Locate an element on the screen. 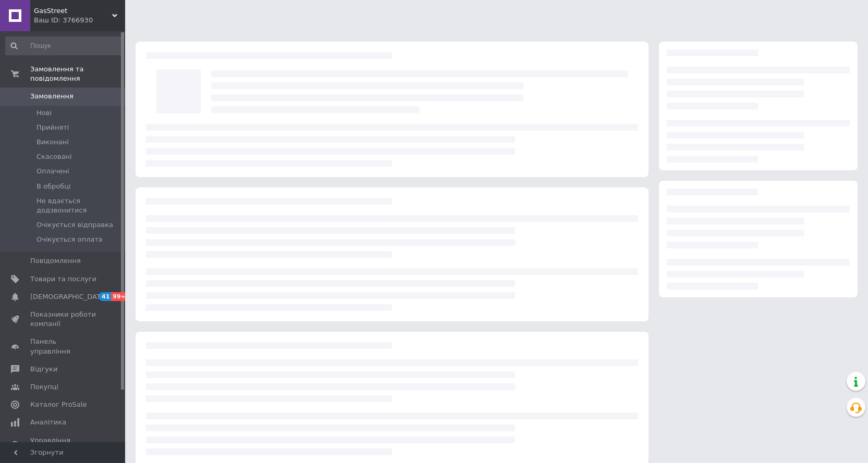 This screenshot has width=868, height=463. span: Управління сайтом is located at coordinates (63, 445).